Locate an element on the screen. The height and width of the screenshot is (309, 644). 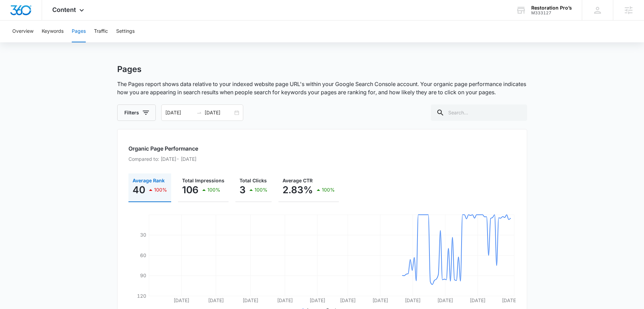
input: Start date is located at coordinates (179, 112).